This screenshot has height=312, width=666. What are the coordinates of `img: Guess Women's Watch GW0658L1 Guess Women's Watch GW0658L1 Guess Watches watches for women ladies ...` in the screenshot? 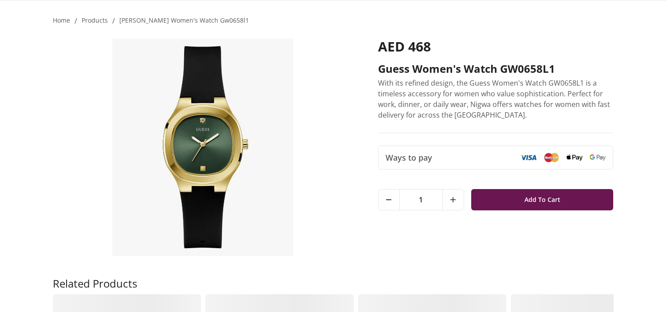 It's located at (203, 147).